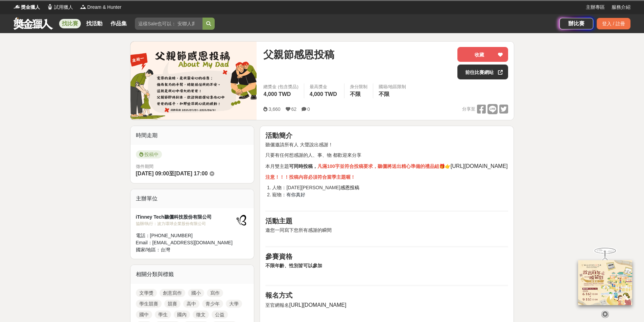  What do you see at coordinates (163, 315) in the screenshot?
I see `a: 學生` at bounding box center [163, 315].